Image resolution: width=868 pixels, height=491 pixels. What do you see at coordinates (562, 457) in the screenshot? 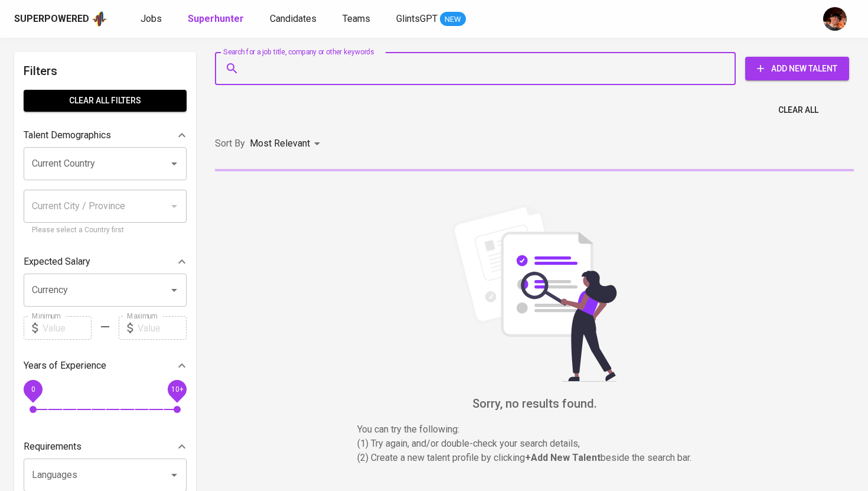
I see `b: + Add New Talent` at bounding box center [562, 457].